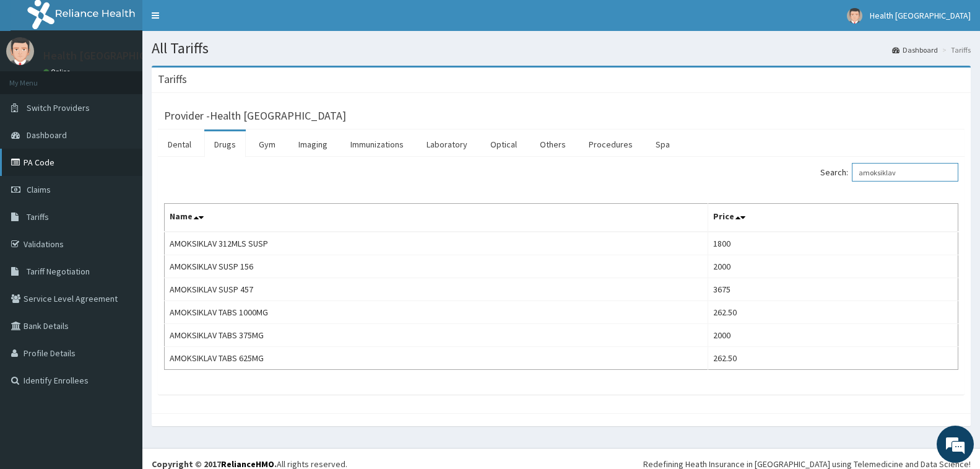 This screenshot has width=980, height=469. What do you see at coordinates (436, 267) in the screenshot?
I see `td: AMOKSIKLAV SUSP 156` at bounding box center [436, 267].